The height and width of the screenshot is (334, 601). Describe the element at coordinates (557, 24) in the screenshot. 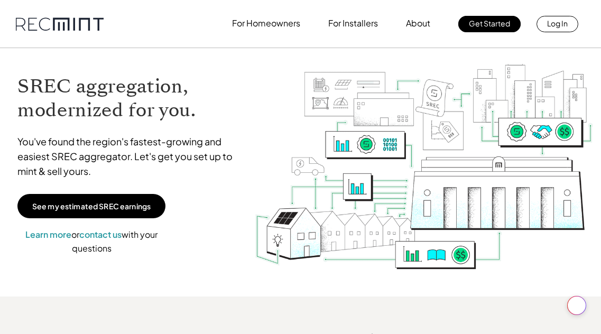

I see `a: Log In` at that location.